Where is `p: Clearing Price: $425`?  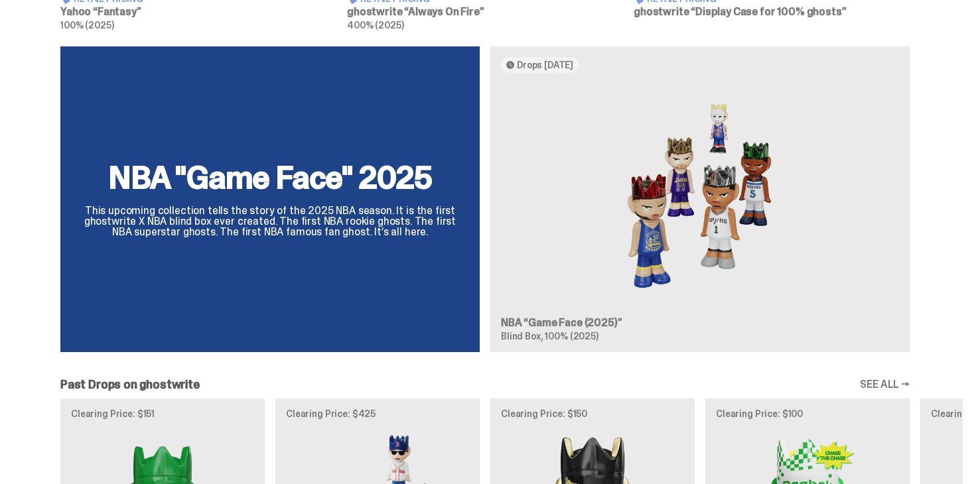
p: Clearing Price: $425 is located at coordinates (377, 413).